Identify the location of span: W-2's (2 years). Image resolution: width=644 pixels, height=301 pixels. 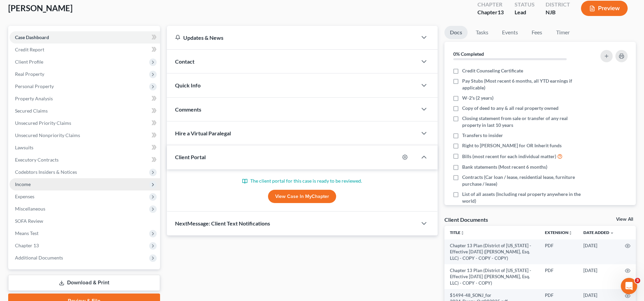
(477, 98).